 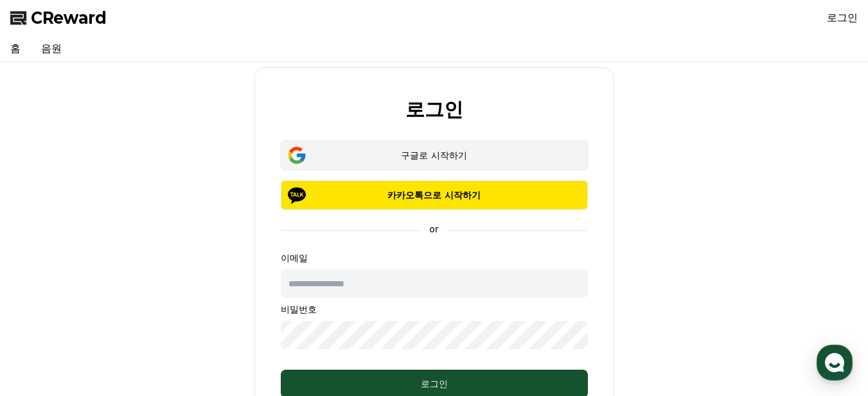 What do you see at coordinates (434, 229) in the screenshot?
I see `p: or` at bounding box center [434, 229].